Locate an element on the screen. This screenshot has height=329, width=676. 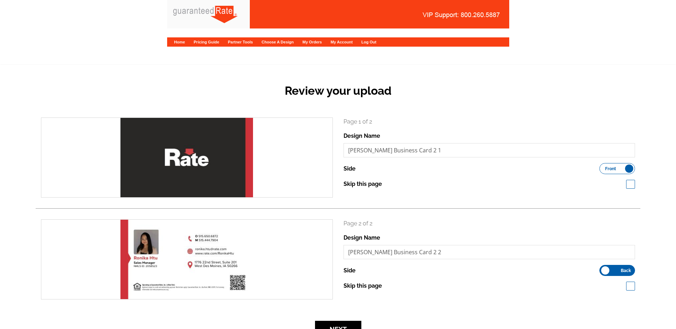
a: My Account is located at coordinates (342, 42).